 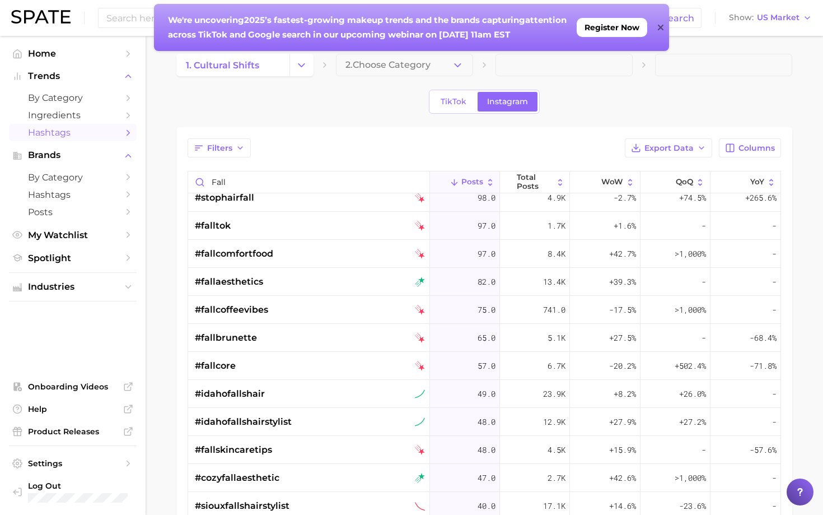 What do you see at coordinates (678, 18) in the screenshot?
I see `span: Search` at bounding box center [678, 18].